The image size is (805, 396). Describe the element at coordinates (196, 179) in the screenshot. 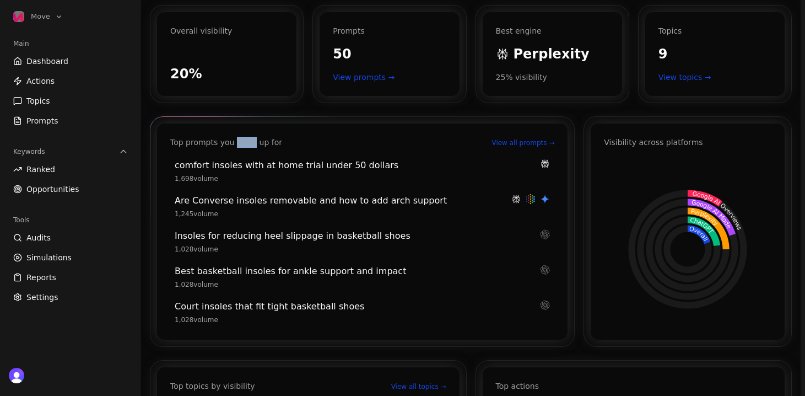

I see `span: 1,698 volume` at that location.